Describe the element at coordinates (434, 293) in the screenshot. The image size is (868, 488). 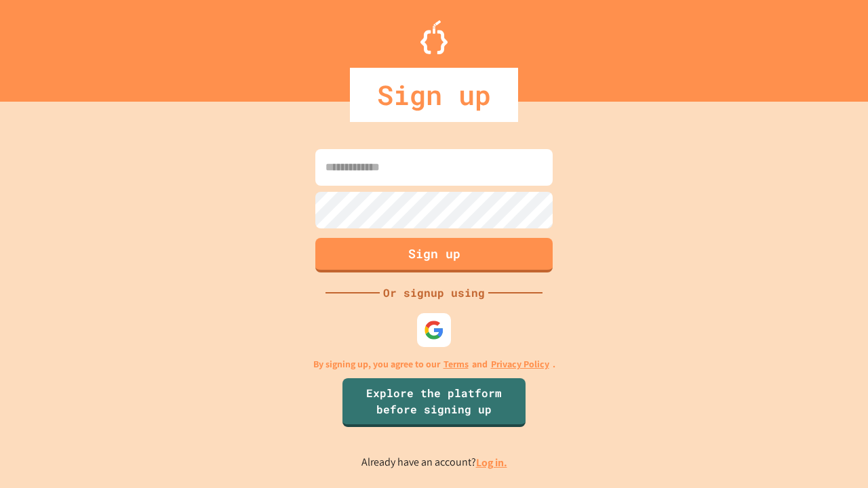
I see `div: Or signup using` at that location.